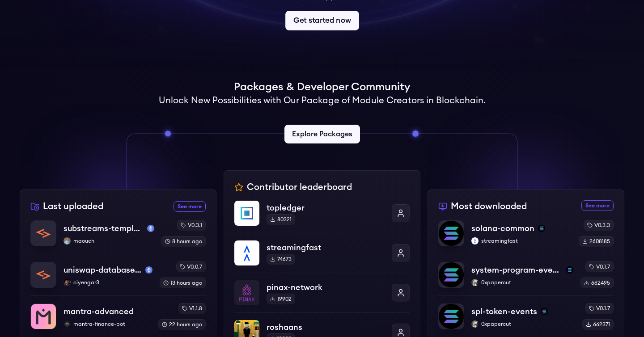 The height and width of the screenshot is (337, 644). Describe the element at coordinates (118, 316) in the screenshot. I see `a: mantra-advancedmantra-advancedmantra-finance-botmantra-finance-botv1.1.822 hours ago` at that location.